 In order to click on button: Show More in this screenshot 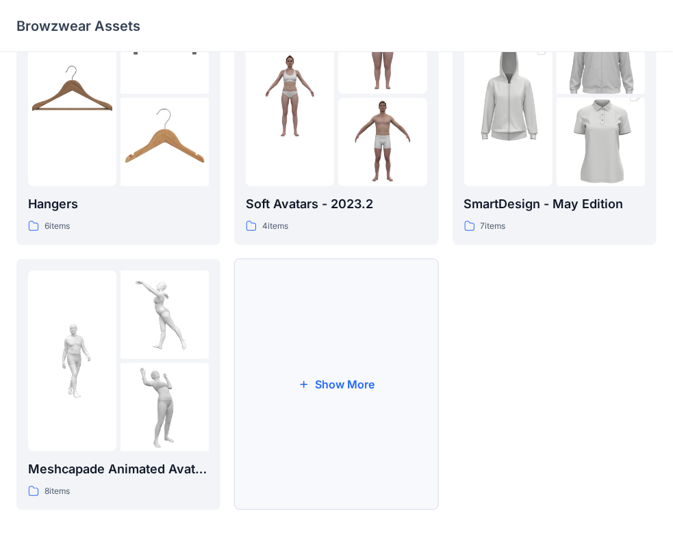, I will do `click(336, 384)`.